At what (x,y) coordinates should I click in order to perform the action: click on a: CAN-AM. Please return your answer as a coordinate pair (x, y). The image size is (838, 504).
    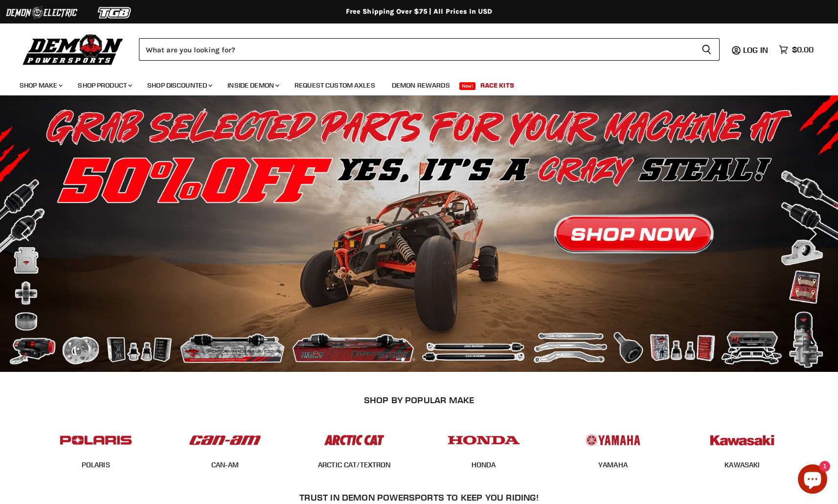
    Looking at the image, I should click on (225, 465).